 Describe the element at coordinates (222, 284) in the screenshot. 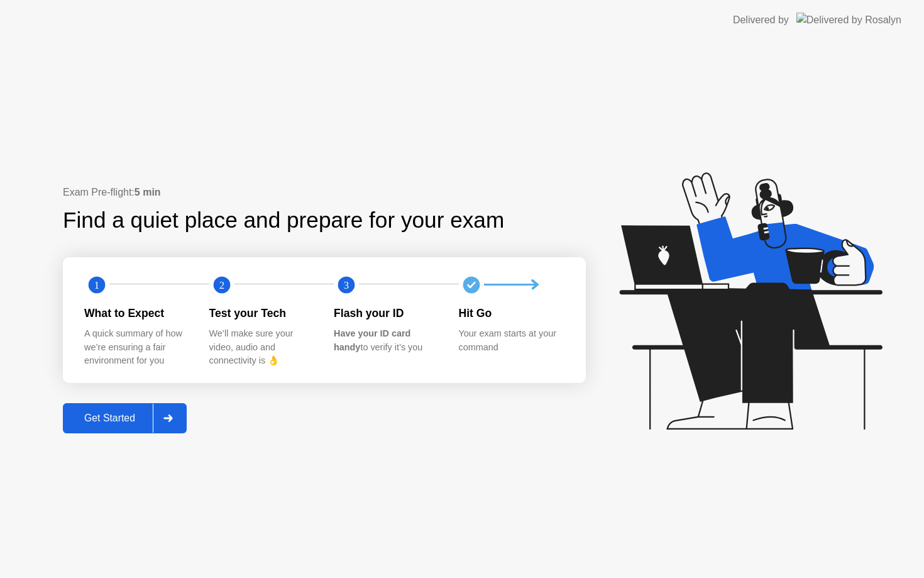

I see `text: 2` at that location.